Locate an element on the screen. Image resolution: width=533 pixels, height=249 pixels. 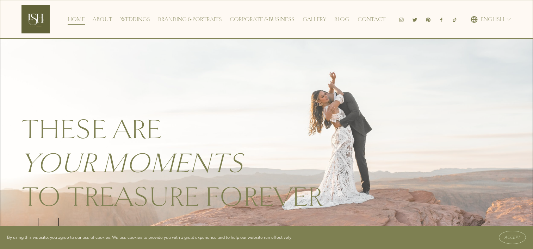
a: Weddings is located at coordinates (135, 19).